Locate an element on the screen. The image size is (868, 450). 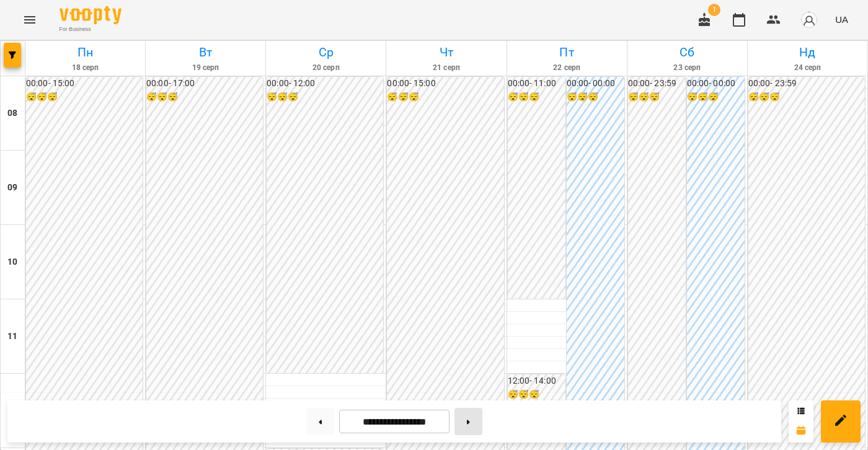
h6: 23 серп is located at coordinates (687, 67).